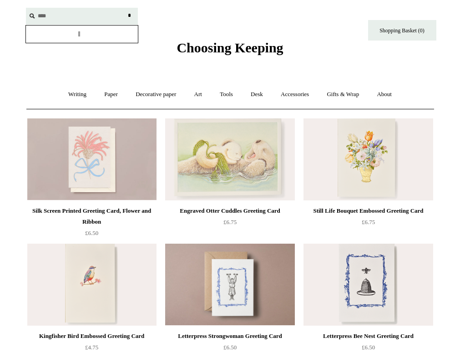 The width and height of the screenshot is (460, 363). What do you see at coordinates (403, 30) in the screenshot?
I see `a: Shopping Basket (0)` at bounding box center [403, 30].